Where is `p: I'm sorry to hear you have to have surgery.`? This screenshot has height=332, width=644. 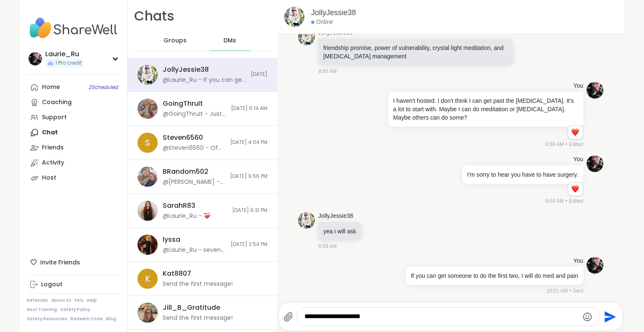 p: I'm sorry to hear you have to have surgery. is located at coordinates (523, 174).